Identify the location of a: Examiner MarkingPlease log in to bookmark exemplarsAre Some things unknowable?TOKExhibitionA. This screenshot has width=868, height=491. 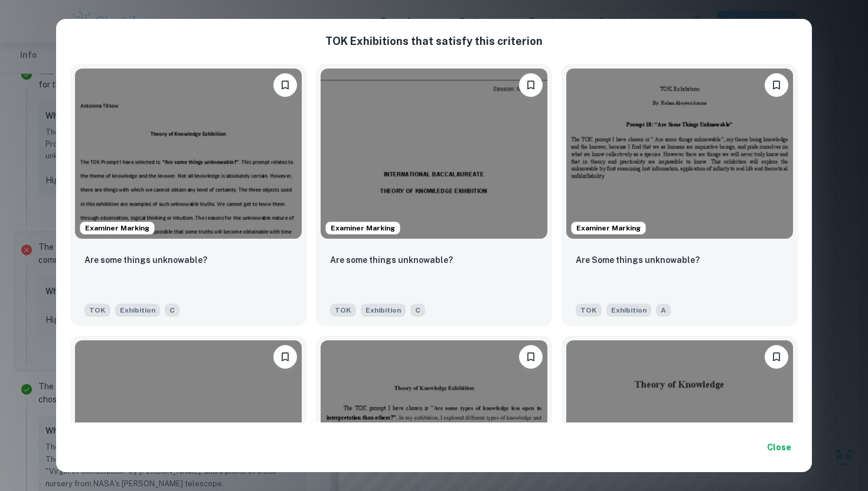
(680, 194).